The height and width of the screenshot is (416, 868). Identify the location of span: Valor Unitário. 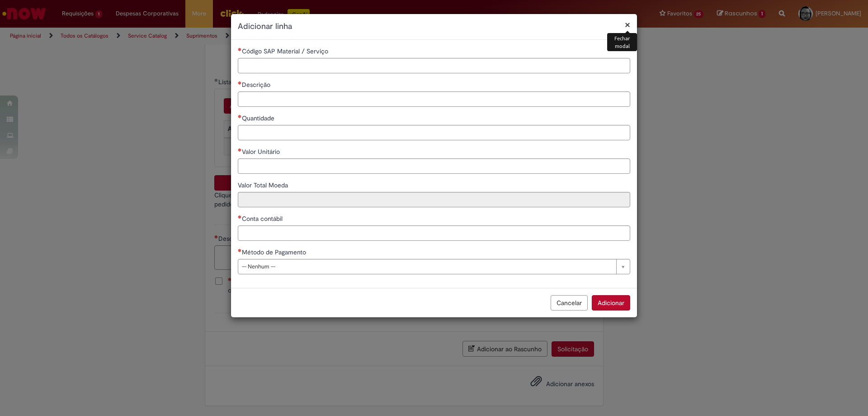
(262, 152).